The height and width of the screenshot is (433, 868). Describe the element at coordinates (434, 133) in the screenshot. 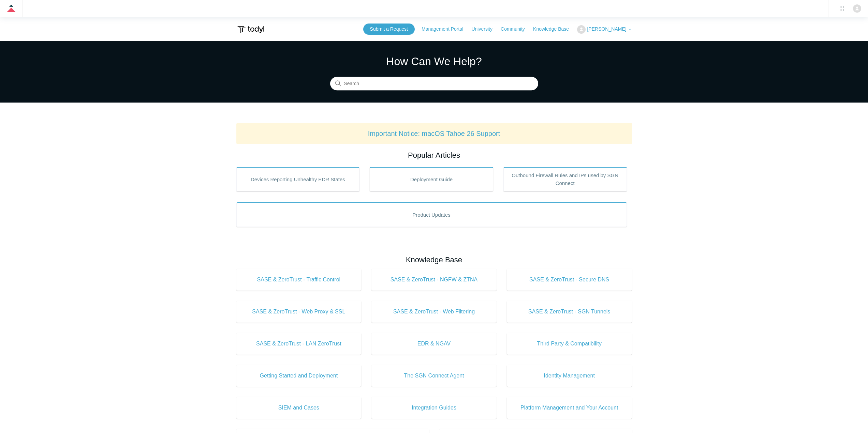

I see `a: Important Notice: macOS Tahoe 26 Support` at that location.